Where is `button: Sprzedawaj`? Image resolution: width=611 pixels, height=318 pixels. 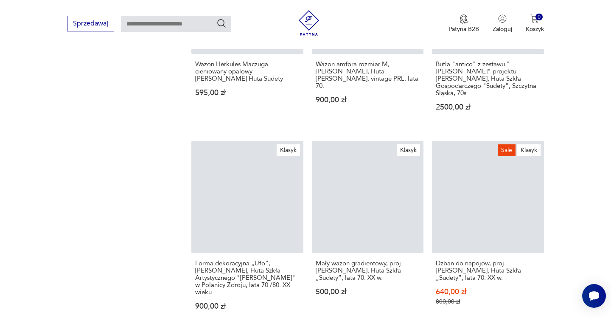 button: Sprzedawaj is located at coordinates (90, 23).